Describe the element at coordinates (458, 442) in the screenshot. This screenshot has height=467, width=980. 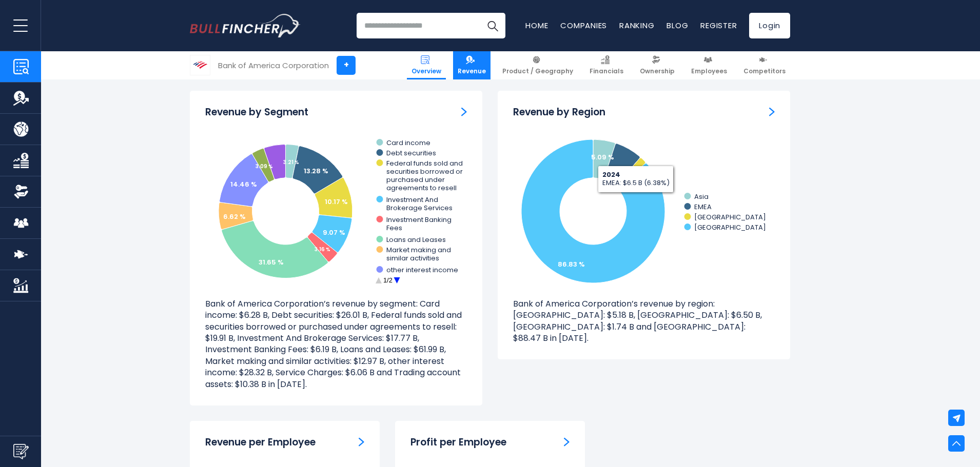
I see `h3: Profit per Employee` at that location.